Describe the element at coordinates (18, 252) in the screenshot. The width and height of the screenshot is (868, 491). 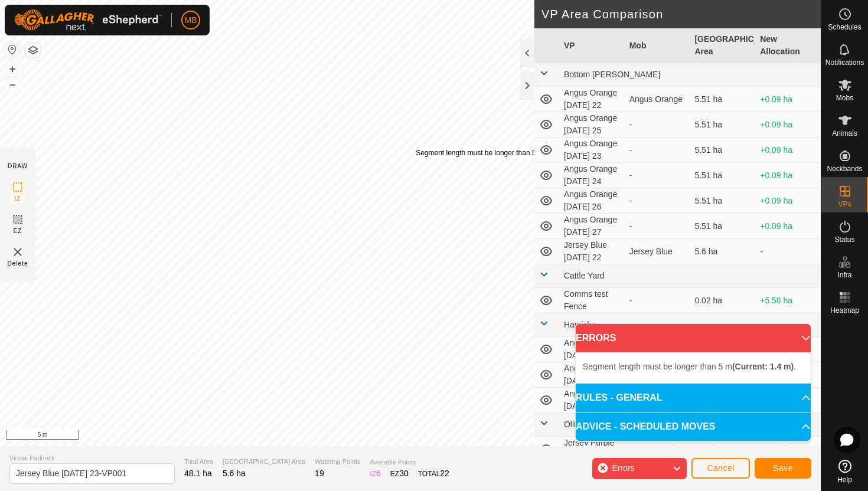
I see `img: VP` at that location.